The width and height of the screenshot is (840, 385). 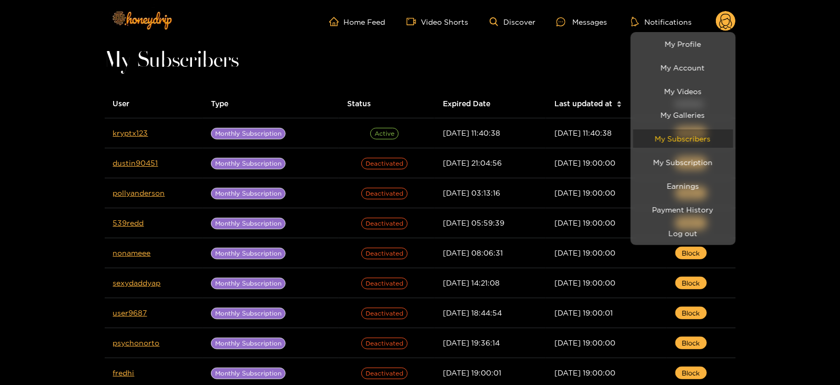 I want to click on a: My Videos, so click(x=683, y=91).